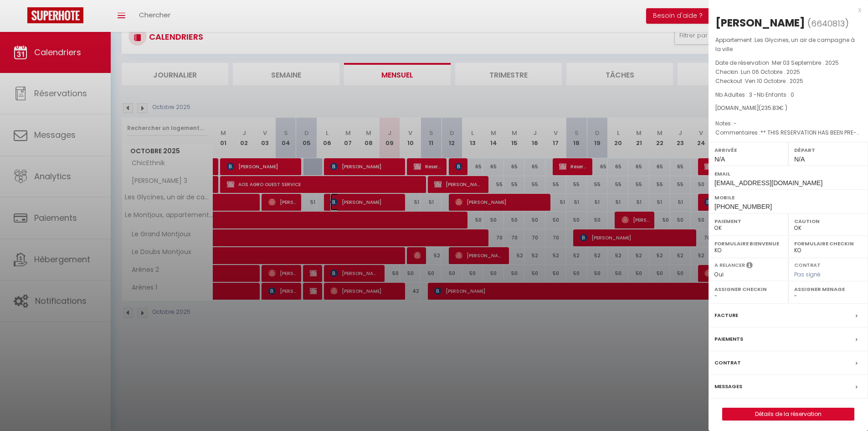  What do you see at coordinates (828, 23) in the screenshot?
I see `span: 6640813` at bounding box center [828, 23].